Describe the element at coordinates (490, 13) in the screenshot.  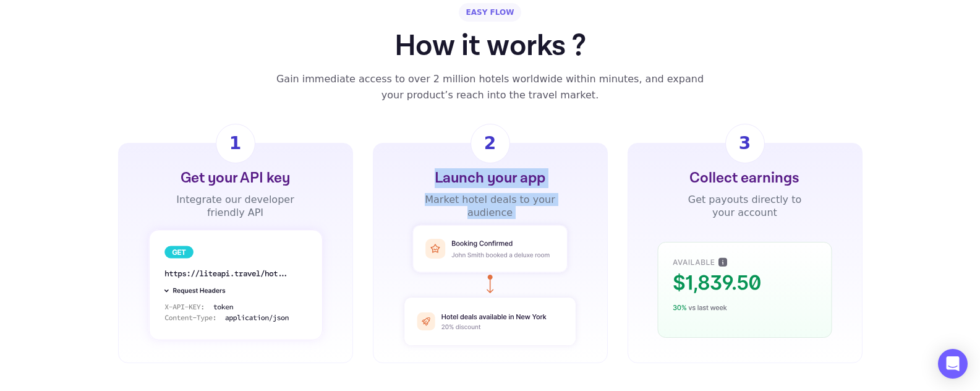
I see `div: EASY FLOW` at that location.